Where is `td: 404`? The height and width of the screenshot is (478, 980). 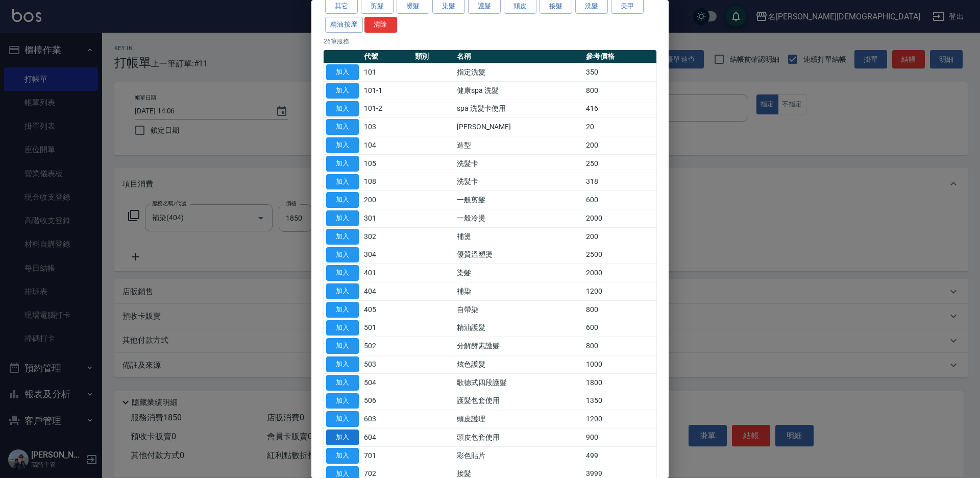 td: 404 is located at coordinates (387, 292).